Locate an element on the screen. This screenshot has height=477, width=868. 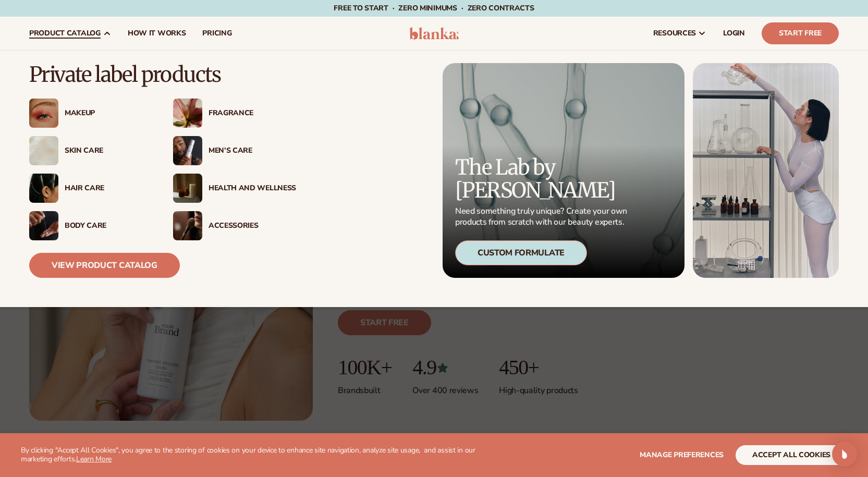
p: Need something truly unique? Create your own products from scratch with our beauty experts. is located at coordinates (543, 216).